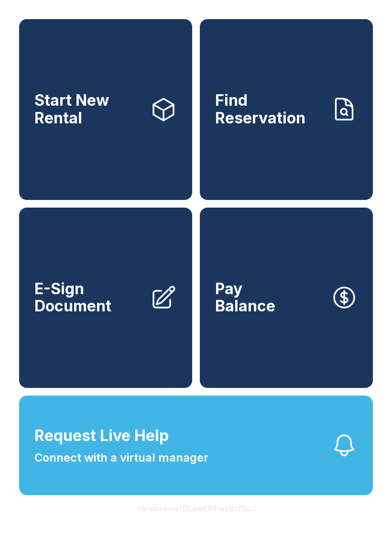 The height and width of the screenshot is (541, 392). What do you see at coordinates (196, 508) in the screenshot?
I see `button: VersionkrrefDLawElMlwz8nfSsJ` at bounding box center [196, 508].